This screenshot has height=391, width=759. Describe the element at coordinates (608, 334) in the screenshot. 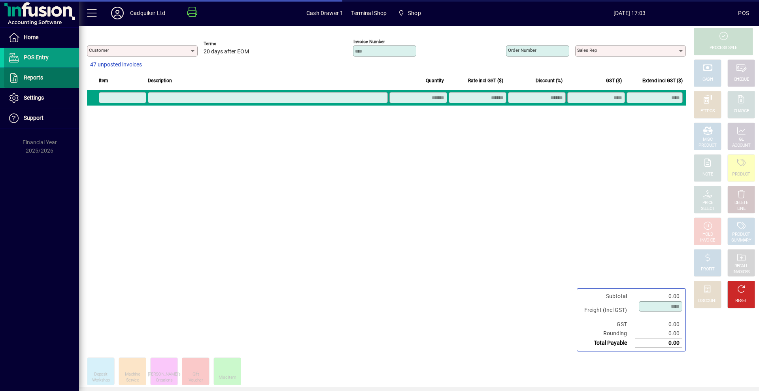

I see `td: Rounding` at that location.